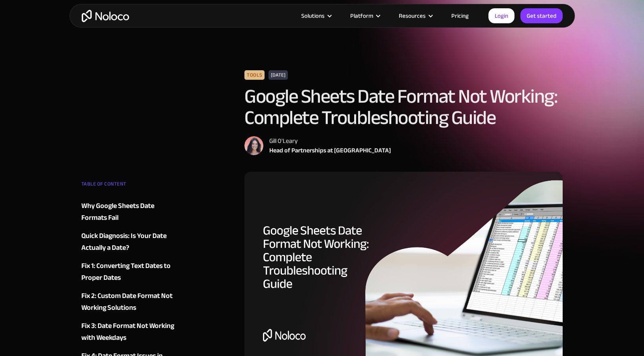 This screenshot has width=644, height=356. Describe the element at coordinates (254, 75) in the screenshot. I see `div: Tools` at that location.